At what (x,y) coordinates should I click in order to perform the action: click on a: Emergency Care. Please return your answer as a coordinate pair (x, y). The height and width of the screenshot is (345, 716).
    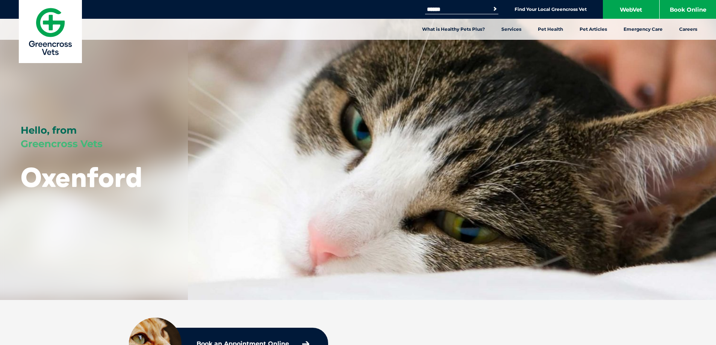
    Looking at the image, I should click on (643, 29).